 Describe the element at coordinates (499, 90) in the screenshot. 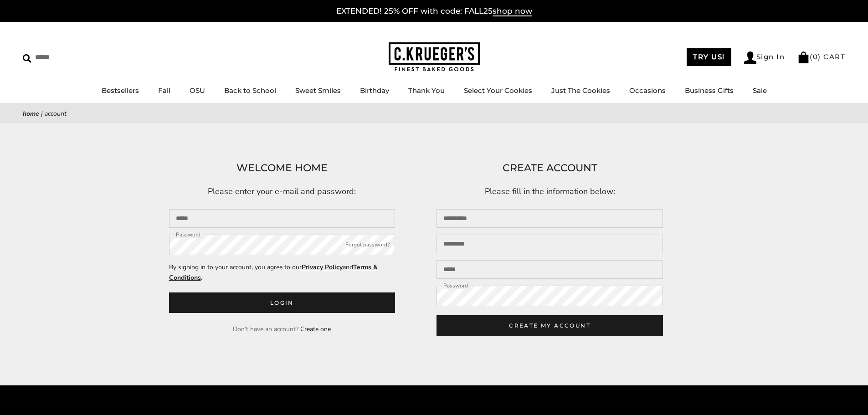

I see `a: Select Your Cookies` at that location.